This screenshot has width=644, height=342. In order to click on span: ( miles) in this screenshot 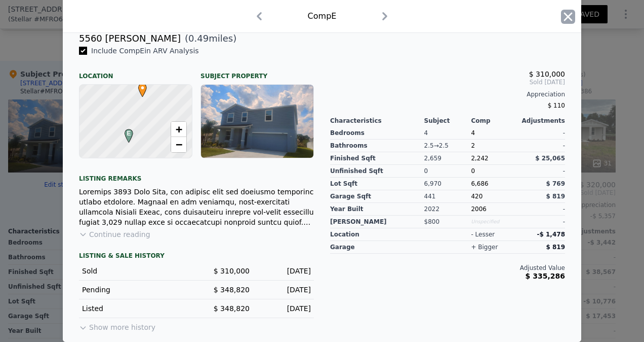, I will do `click(208, 39)`.